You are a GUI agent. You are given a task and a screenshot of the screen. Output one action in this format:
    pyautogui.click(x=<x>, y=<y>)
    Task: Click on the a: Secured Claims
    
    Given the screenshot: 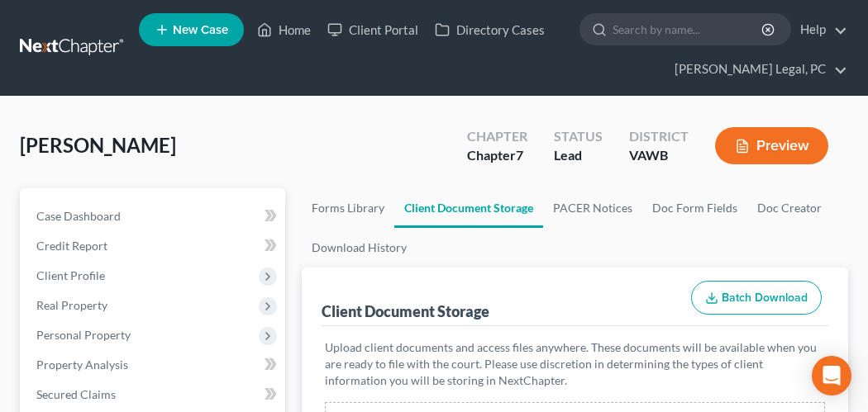 What is the action you would take?
    pyautogui.click(x=154, y=395)
    